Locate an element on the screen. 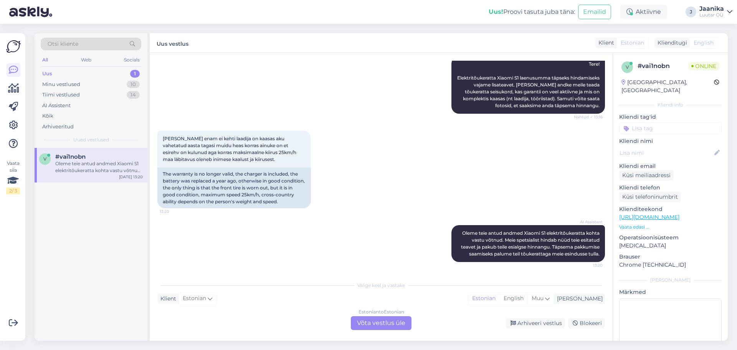 The height and width of the screenshot is (350, 737). span: Uued vestlused is located at coordinates (91, 140).